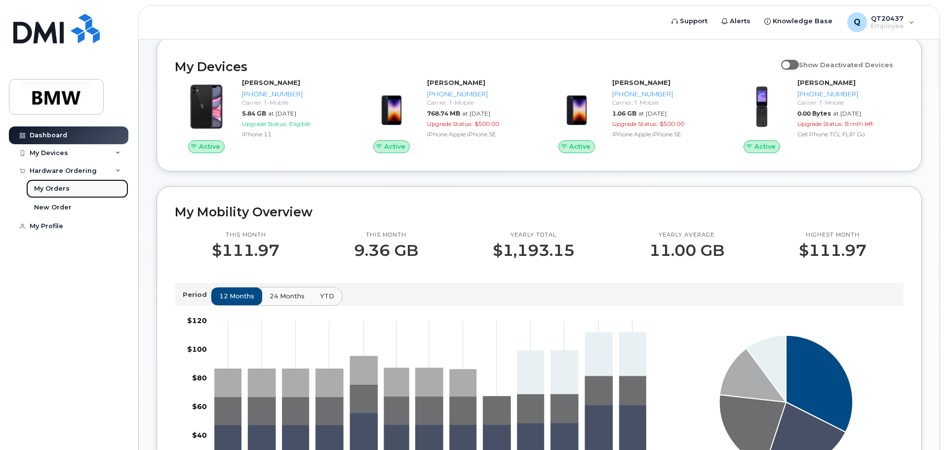  I want to click on span: Knowledge Base, so click(802, 21).